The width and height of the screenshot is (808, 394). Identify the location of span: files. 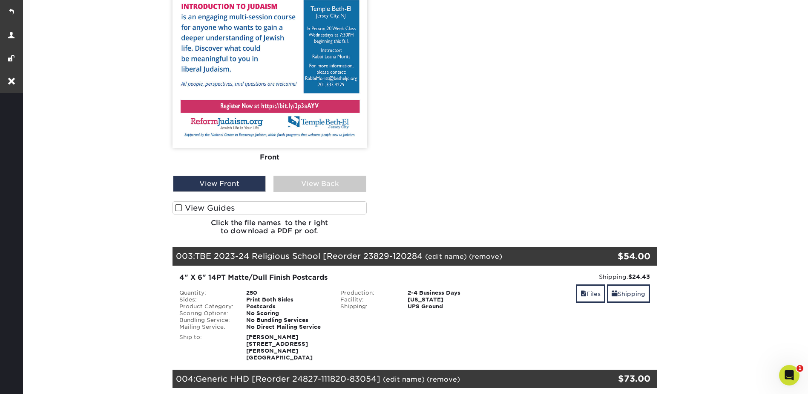
(583, 293).